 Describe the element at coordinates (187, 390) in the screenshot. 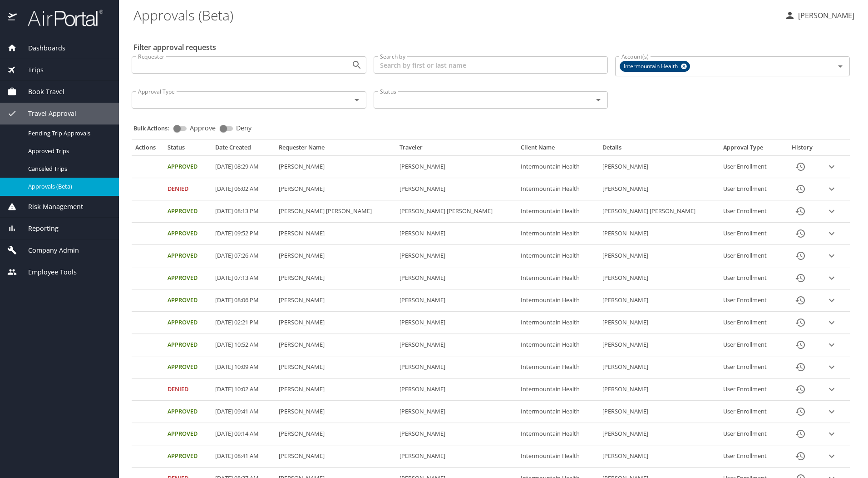

I see `td: Denied` at that location.